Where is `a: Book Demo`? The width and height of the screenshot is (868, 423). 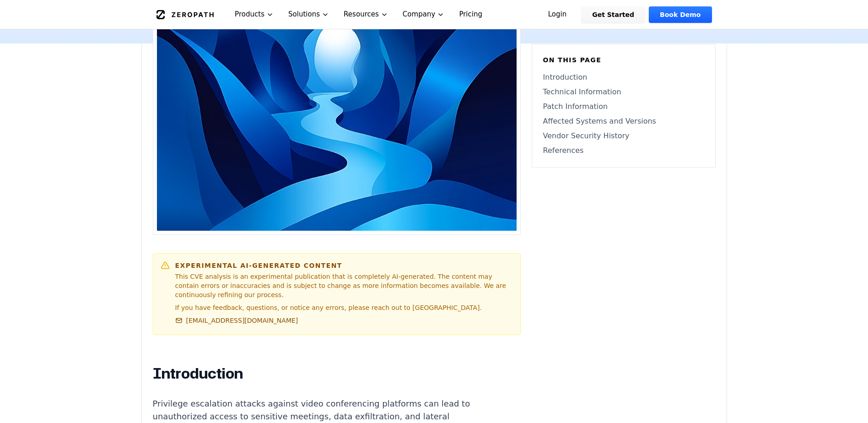 a: Book Demo is located at coordinates (680, 15).